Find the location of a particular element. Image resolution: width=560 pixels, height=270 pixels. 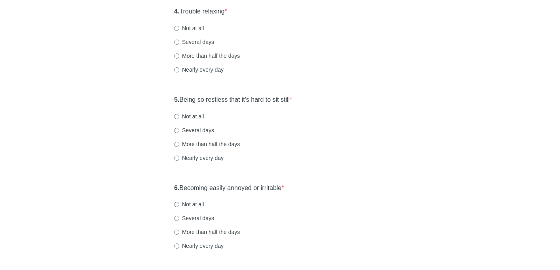

label: Trouble relaxing is located at coordinates (201, 11).